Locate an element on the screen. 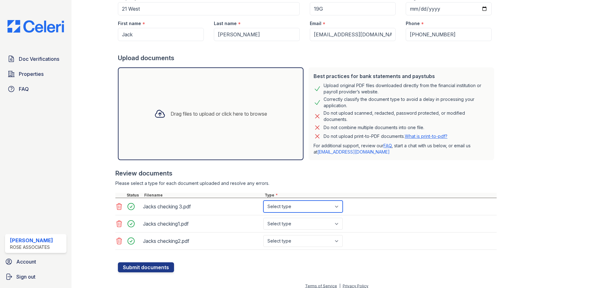 The image size is (602, 288). div: Filename is located at coordinates (203, 195).